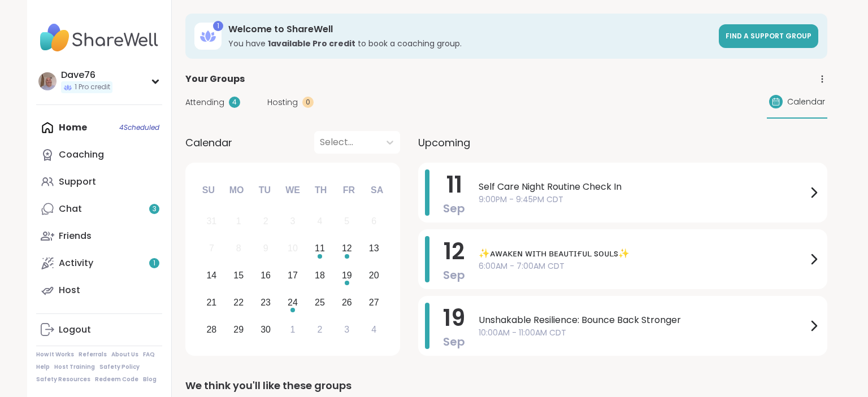  What do you see at coordinates (266, 248) in the screenshot?
I see `div: 9` at bounding box center [266, 248].